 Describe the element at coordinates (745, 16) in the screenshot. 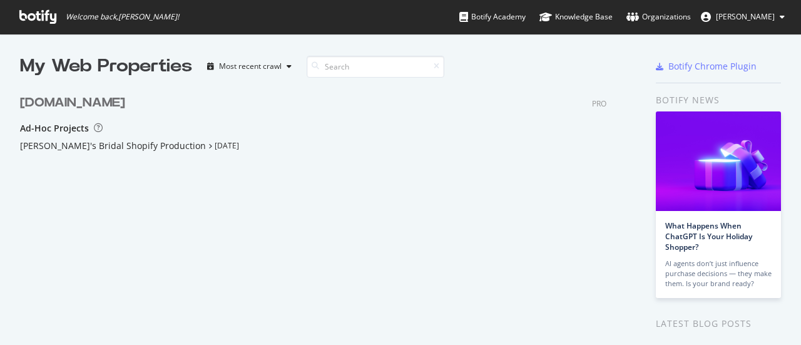

I see `span: Brahma Darapaneni` at that location.